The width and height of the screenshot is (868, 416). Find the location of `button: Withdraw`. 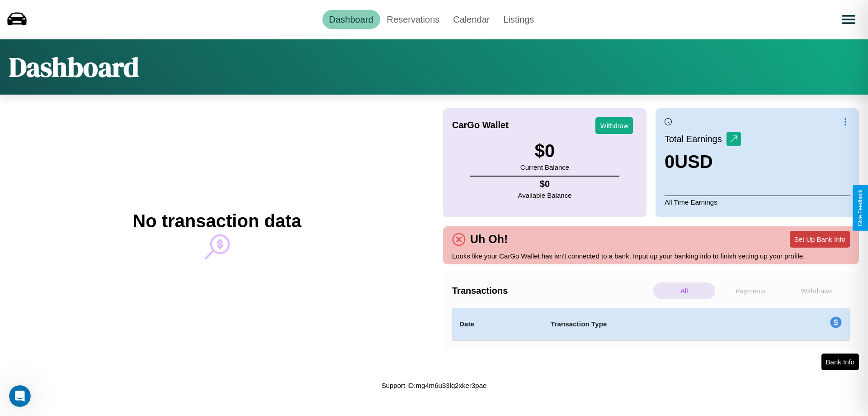

button: Withdraw is located at coordinates (614, 125).